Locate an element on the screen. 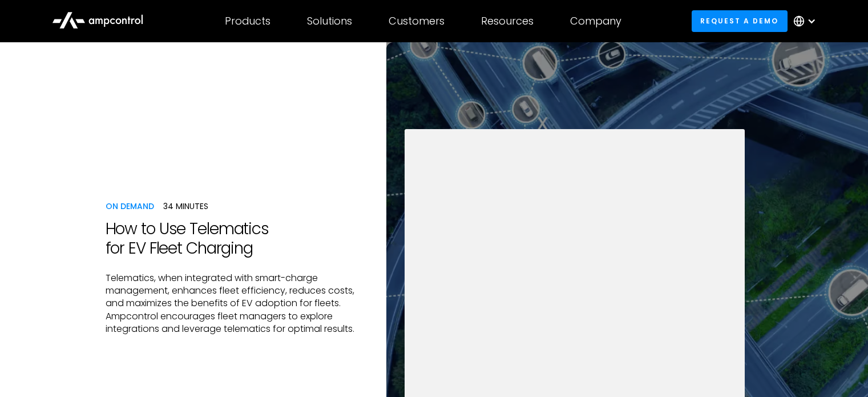 This screenshot has width=868, height=397. div: Resources is located at coordinates (507, 21).